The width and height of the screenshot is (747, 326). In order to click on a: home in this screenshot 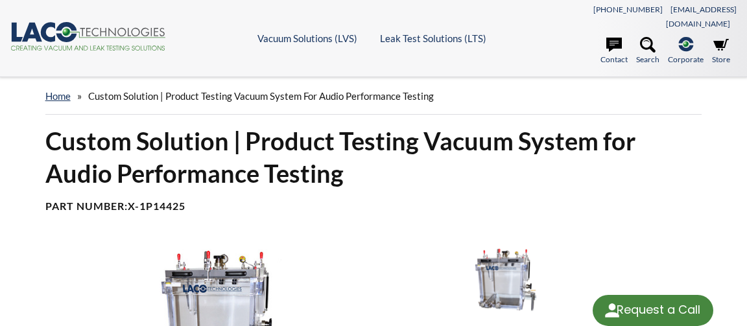, I will do `click(58, 96)`.